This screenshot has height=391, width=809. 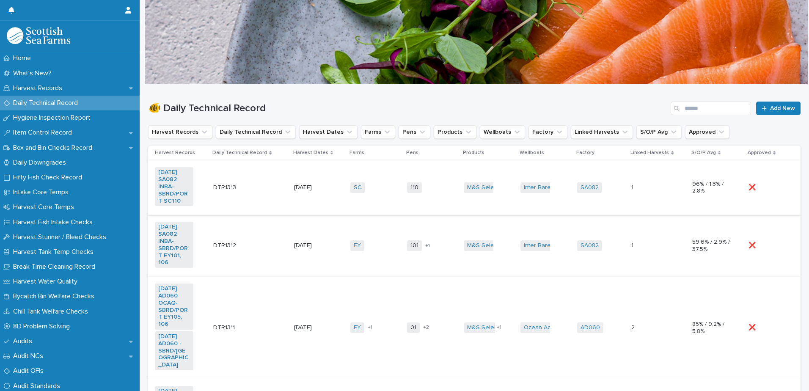 I want to click on h1: 🐠 Daily Technical Record, so click(x=407, y=108).